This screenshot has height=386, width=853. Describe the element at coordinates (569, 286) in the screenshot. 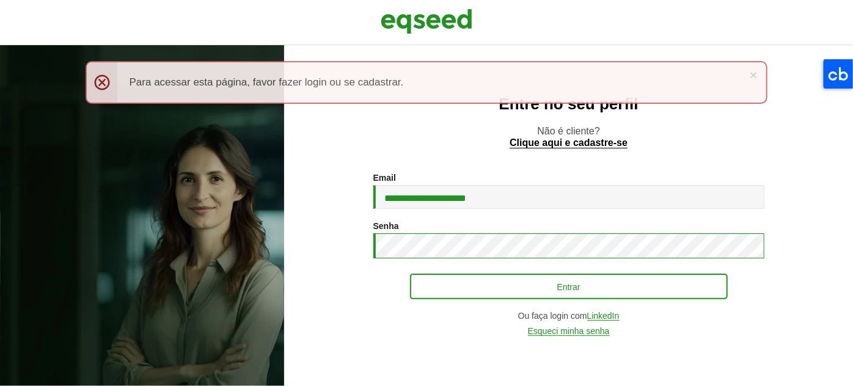

I see `button: Entrar` at that location.